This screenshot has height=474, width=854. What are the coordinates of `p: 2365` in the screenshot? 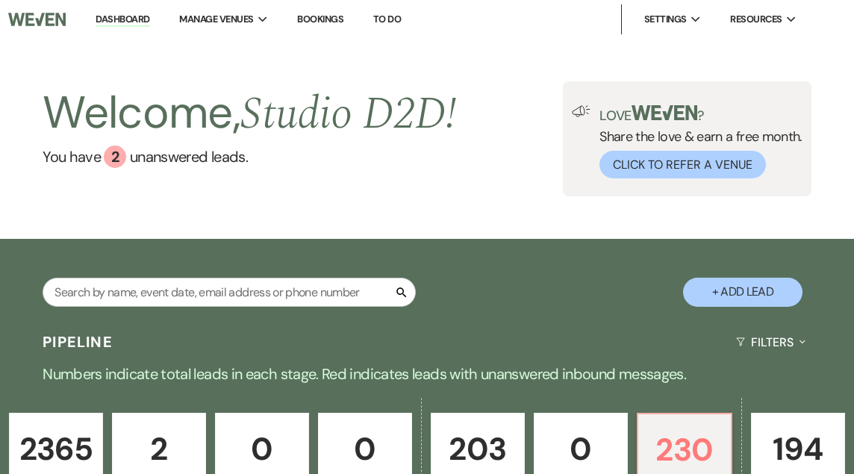 It's located at (56, 449).